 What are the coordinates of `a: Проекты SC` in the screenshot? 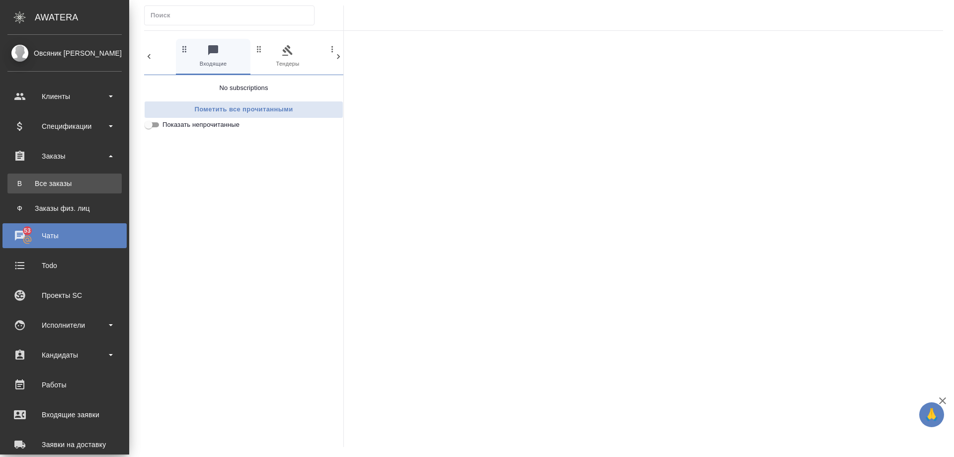 It's located at (65, 295).